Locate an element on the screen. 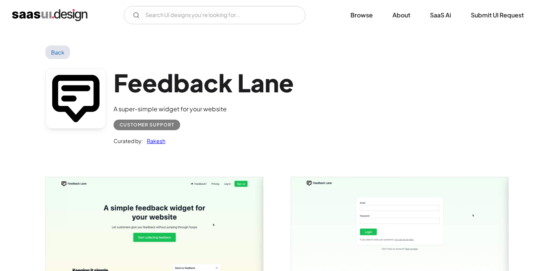 This screenshot has height=271, width=545. a: About is located at coordinates (401, 15).